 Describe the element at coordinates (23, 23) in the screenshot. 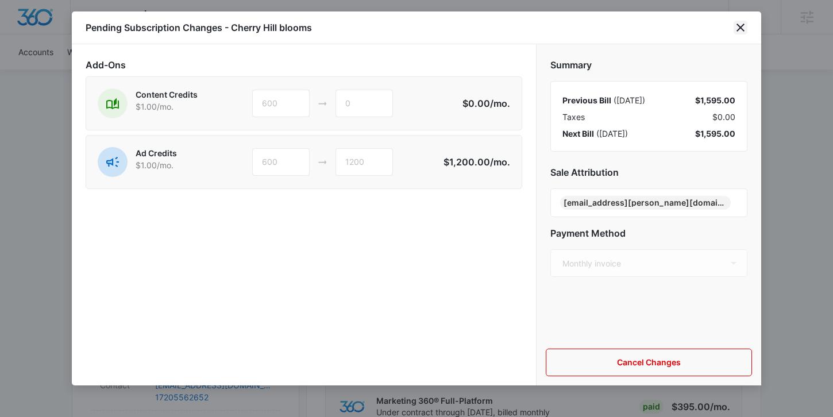

I see `img: logo_orange.svg` at that location.